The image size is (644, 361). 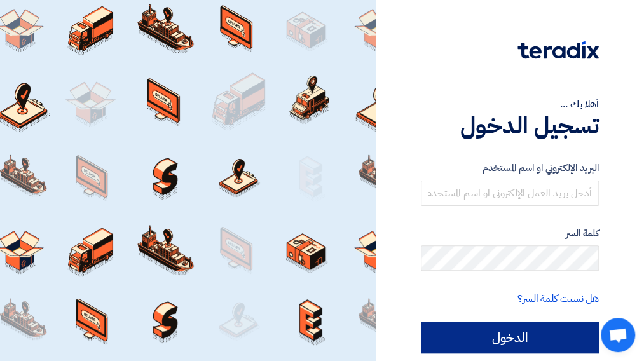 What do you see at coordinates (558, 299) in the screenshot?
I see `a: هل نسيت كلمة السر؟` at bounding box center [558, 299].